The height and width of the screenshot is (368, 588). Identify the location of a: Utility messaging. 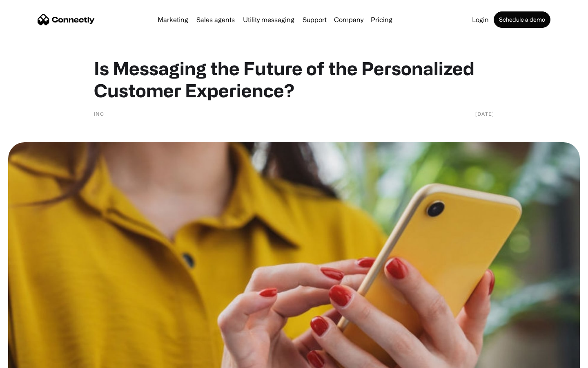
(269, 20).